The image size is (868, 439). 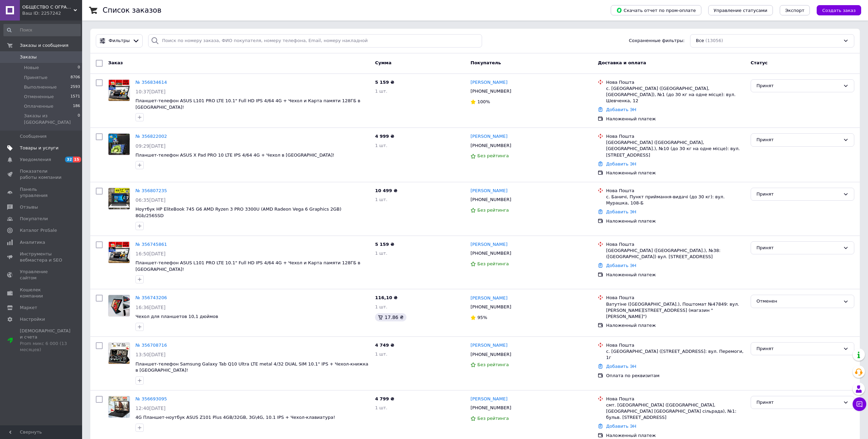 What do you see at coordinates (385, 244) in the screenshot?
I see `span: 5 159 ₴` at bounding box center [385, 244].